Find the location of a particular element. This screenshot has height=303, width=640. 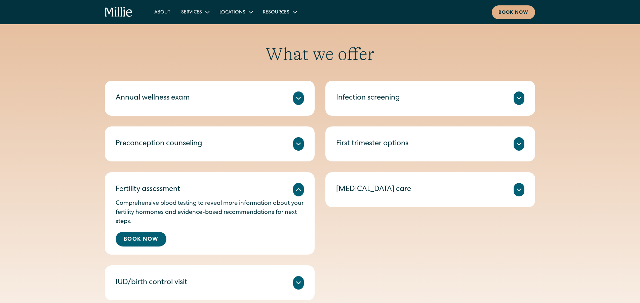

p: Comprehensive blood testing to reveal more information about your fertility hormones and evidence... is located at coordinates (210, 212).